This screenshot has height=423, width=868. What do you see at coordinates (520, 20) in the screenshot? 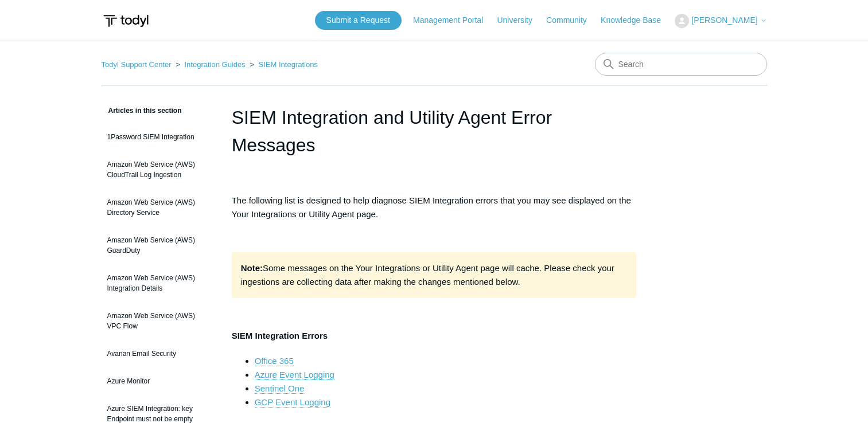
I see `a: University` at bounding box center [520, 20].